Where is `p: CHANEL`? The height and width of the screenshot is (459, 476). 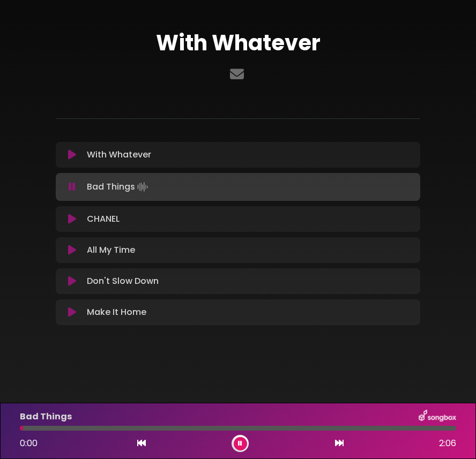
p: CHANEL is located at coordinates (103, 220).